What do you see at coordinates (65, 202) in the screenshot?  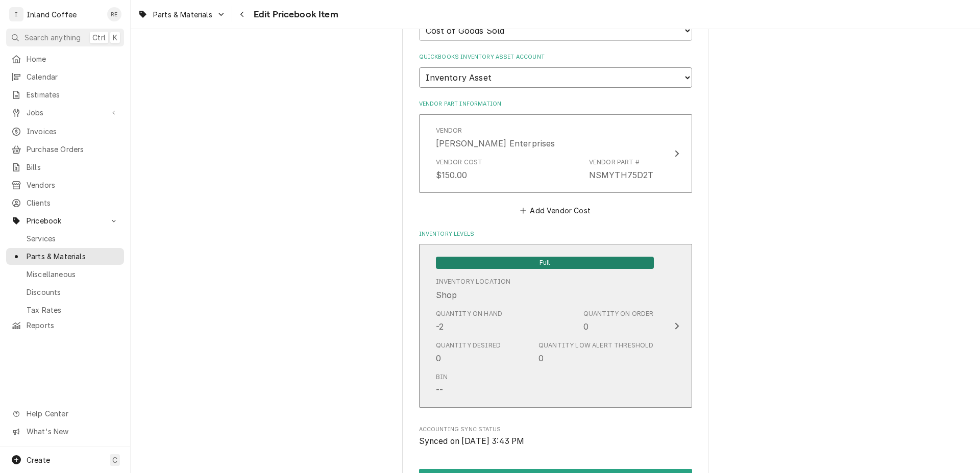 I see `a: Clients` at bounding box center [65, 202].